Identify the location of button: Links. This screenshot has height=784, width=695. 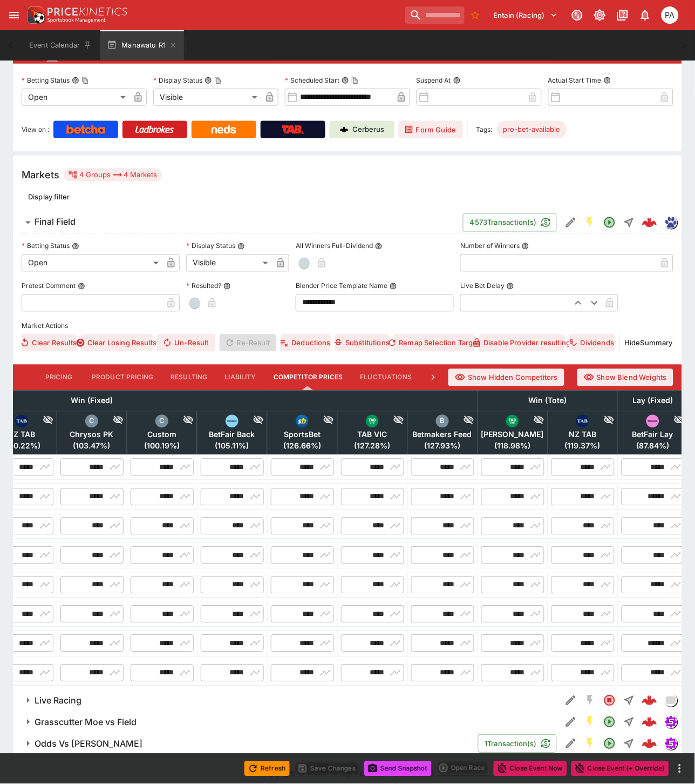
(445, 377).